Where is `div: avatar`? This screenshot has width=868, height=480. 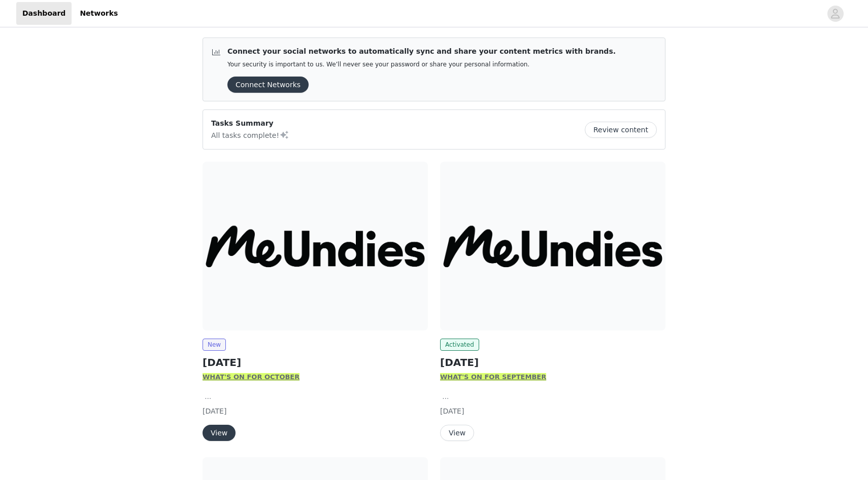
div: avatar is located at coordinates (835, 14).